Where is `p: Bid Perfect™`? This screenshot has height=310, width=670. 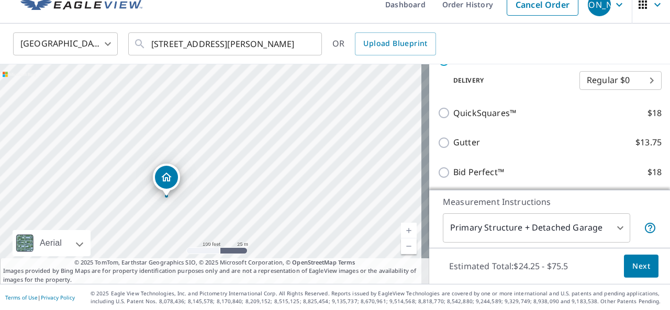
p: Bid Perfect™ is located at coordinates (478, 172).